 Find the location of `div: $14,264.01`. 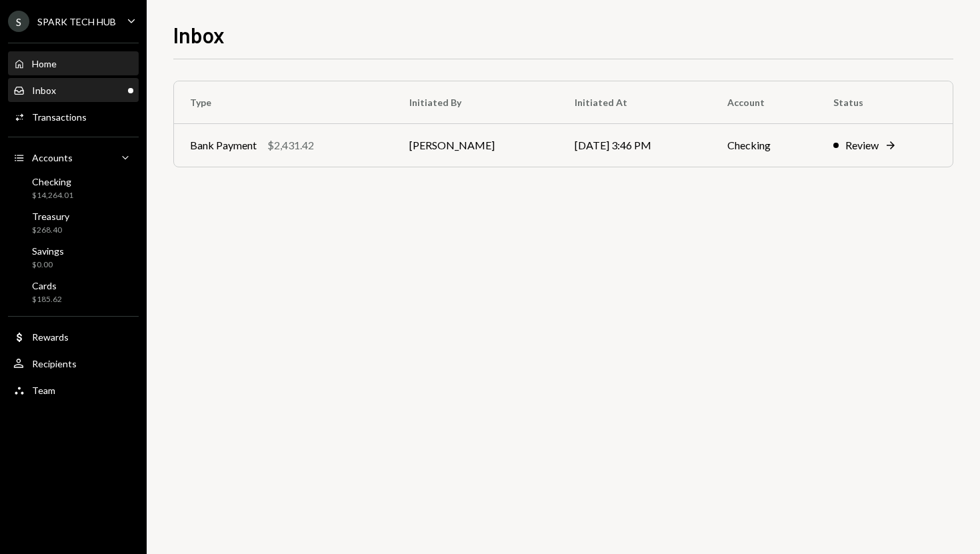

div: $14,264.01 is located at coordinates (52, 196).